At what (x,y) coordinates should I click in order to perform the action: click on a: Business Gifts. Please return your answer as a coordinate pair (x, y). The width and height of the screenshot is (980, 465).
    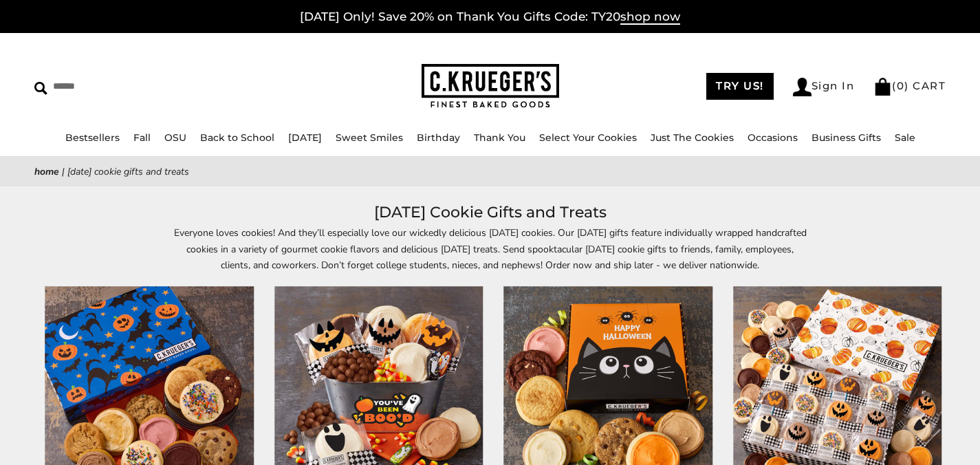
    Looking at the image, I should click on (846, 137).